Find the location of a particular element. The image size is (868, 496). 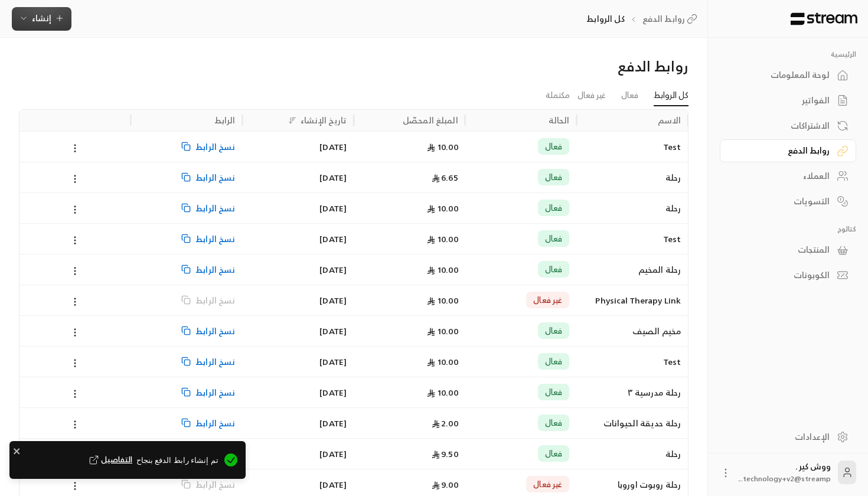

div: ووش كير . is located at coordinates (785, 472).